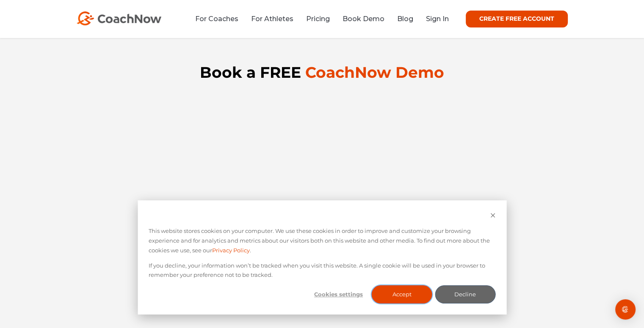 The width and height of the screenshot is (644, 328). Describe the element at coordinates (465, 294) in the screenshot. I see `button: Decline` at that location.